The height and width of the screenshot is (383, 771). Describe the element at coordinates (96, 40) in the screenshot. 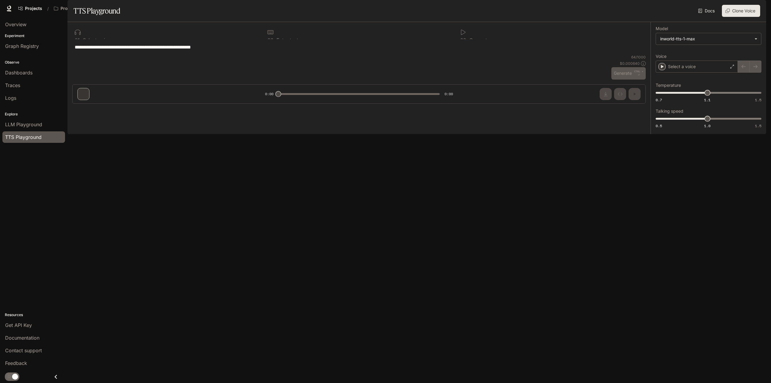

I see `p: Select voice` at that location.